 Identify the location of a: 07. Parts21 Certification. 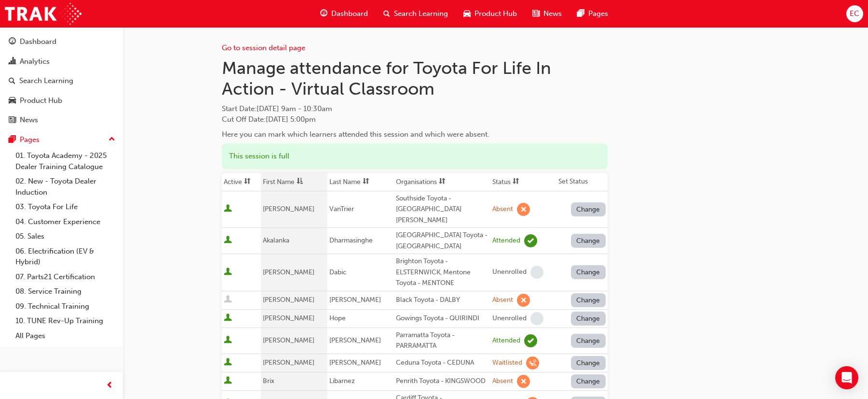
(65, 277).